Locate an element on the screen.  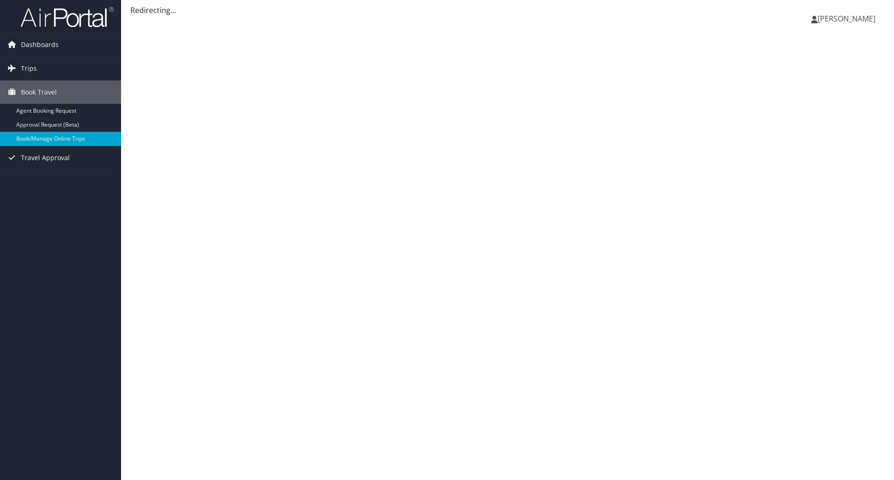
img: airportal-logo.png is located at coordinates (67, 17).